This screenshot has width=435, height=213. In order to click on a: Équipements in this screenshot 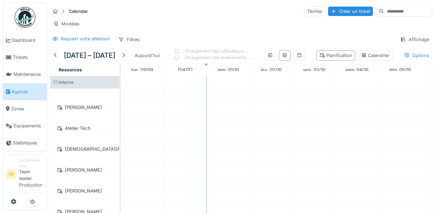, I will do `click(25, 125)`.